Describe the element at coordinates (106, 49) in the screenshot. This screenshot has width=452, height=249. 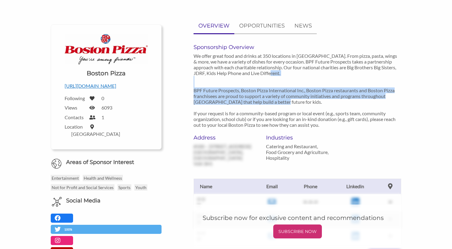
I see `img: Boston Pizza Logo` at that location.